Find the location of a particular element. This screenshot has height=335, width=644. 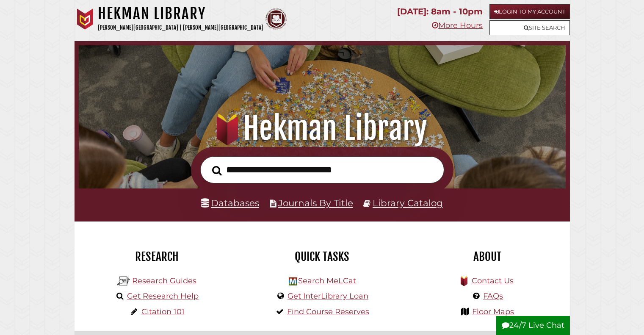

a: Contact Us is located at coordinates (493, 281).